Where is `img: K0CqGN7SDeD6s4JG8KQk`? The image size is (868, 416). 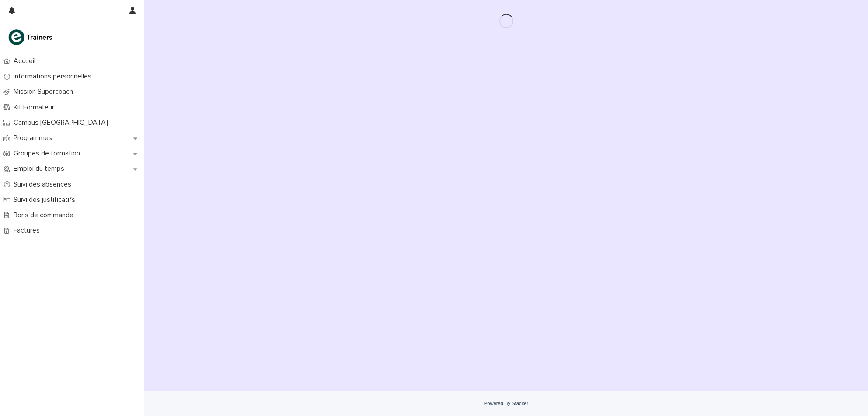
img: K0CqGN7SDeD6s4JG8KQk is located at coordinates (31, 37).